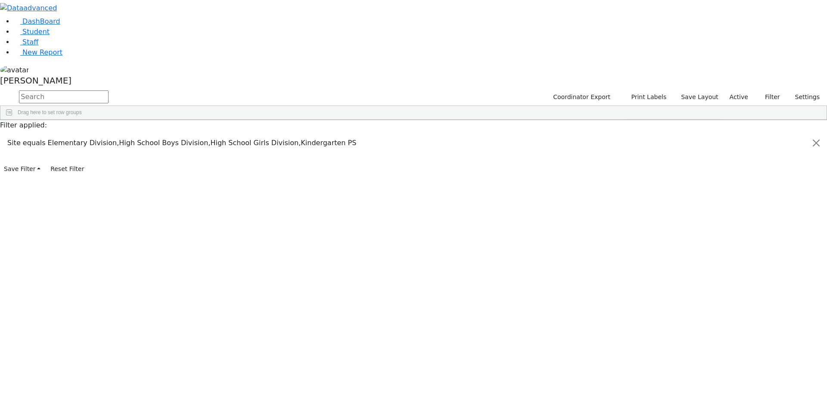 The height and width of the screenshot is (407, 827). What do you see at coordinates (31, 31) in the screenshot?
I see `a: Student` at bounding box center [31, 31].